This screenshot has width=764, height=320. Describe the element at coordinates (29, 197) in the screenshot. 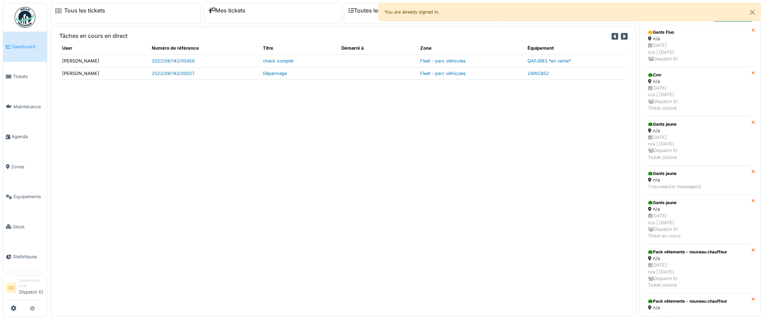

I see `span: Équipements` at that location.